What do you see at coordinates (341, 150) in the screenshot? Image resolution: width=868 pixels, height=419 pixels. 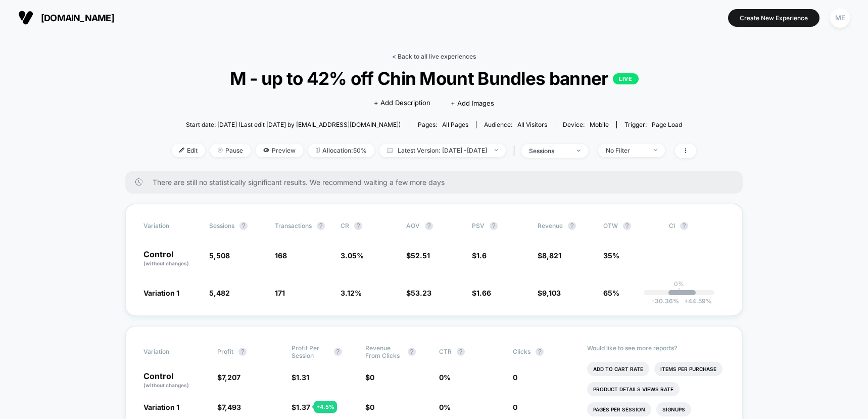 I see `span: Allocation: 50%` at bounding box center [341, 150].